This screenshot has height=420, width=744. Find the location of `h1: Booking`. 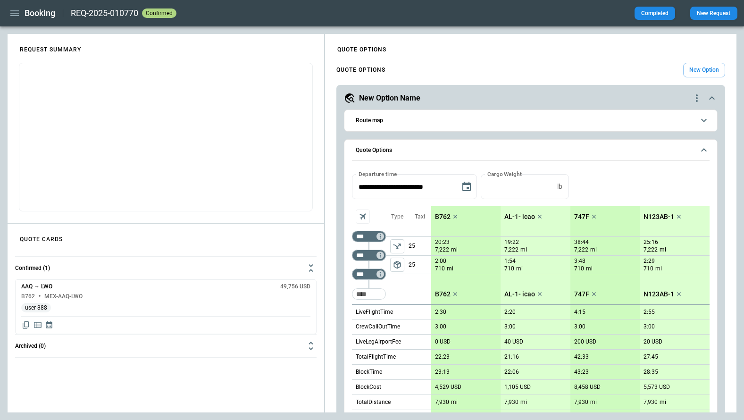

h1: Booking is located at coordinates (40, 13).